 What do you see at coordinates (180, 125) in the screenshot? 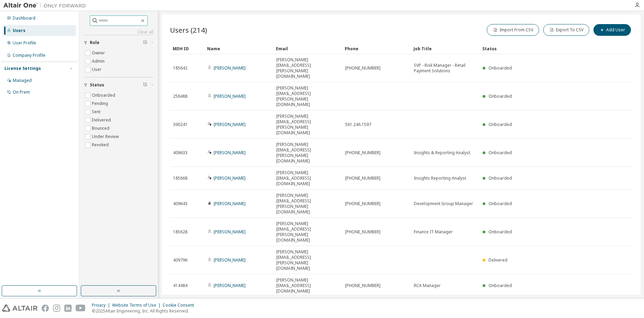
I see `span: 390241` at bounding box center [180, 125].